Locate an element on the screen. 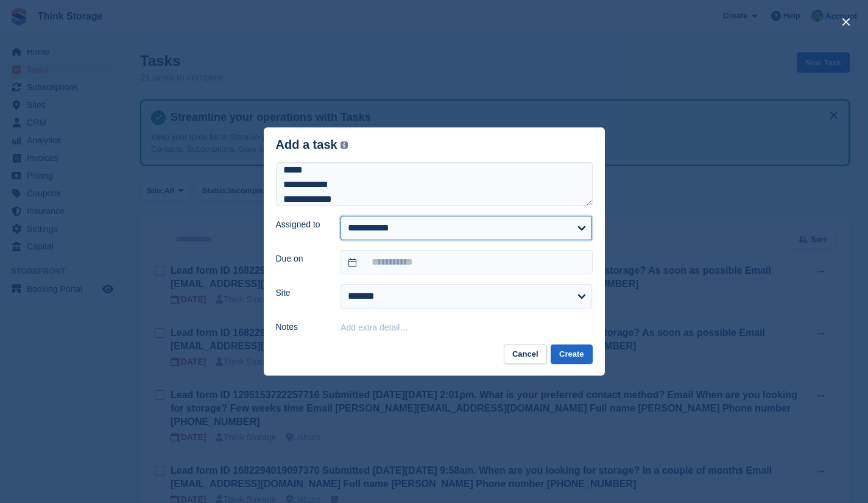 The height and width of the screenshot is (503, 868). div: Add a task is located at coordinates (312, 144).